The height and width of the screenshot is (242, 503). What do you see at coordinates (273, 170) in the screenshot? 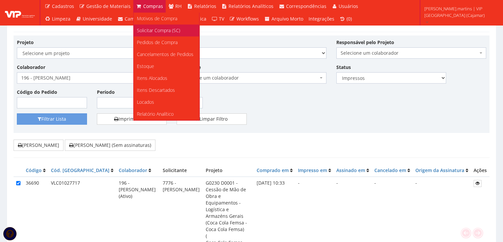
I see `a: Comprado em` at bounding box center [273, 170].